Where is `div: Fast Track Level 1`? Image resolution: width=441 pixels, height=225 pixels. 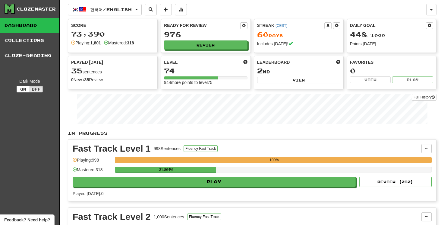
div: Fast Track Level 1 is located at coordinates (112, 148).